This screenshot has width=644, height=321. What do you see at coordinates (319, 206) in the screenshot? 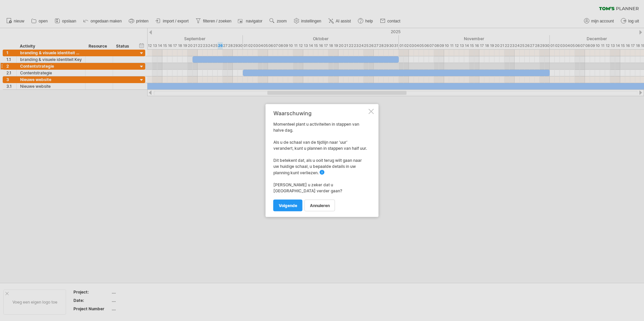
I see `span: annuleren` at bounding box center [319, 206].